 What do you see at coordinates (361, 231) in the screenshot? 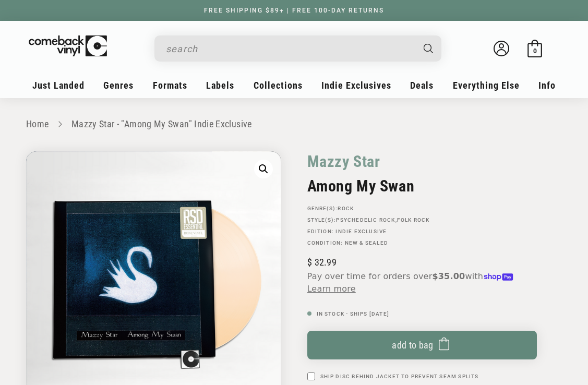
I see `a: Indie Exclusive` at bounding box center [361, 231].